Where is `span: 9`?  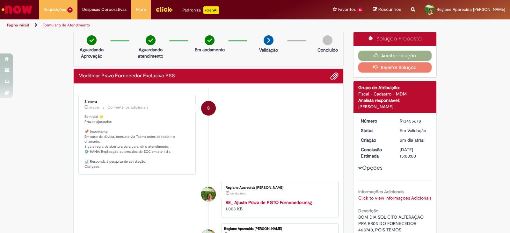 span: 9 is located at coordinates (70, 10).